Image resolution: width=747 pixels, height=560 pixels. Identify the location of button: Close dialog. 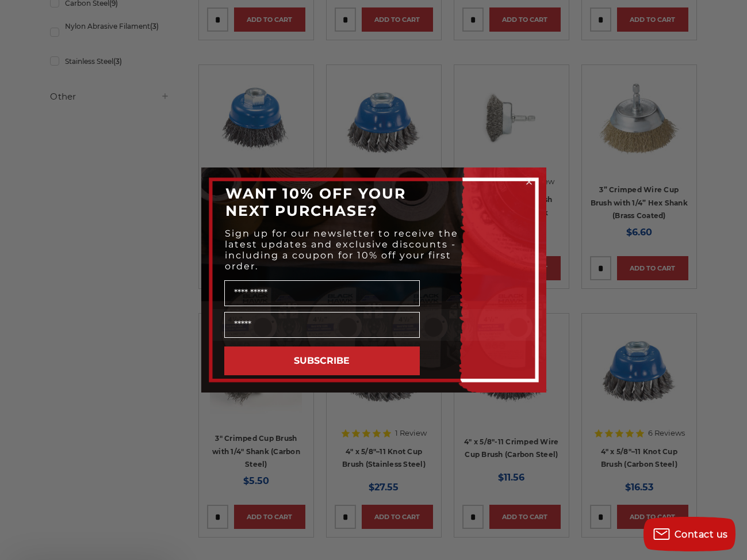
(529, 182).